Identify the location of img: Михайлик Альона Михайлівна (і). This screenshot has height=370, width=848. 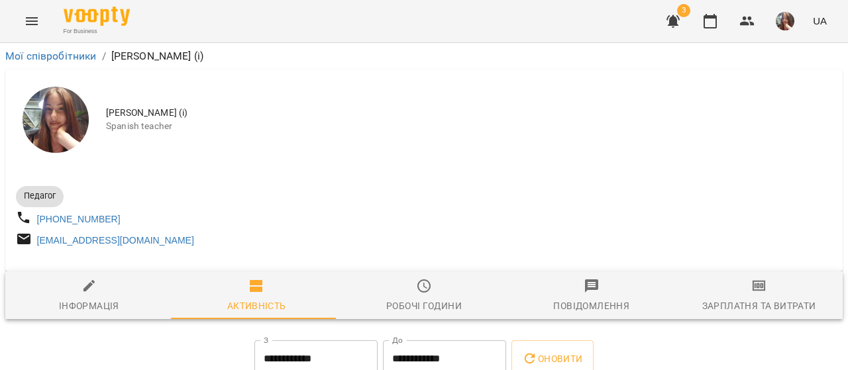
(56, 120).